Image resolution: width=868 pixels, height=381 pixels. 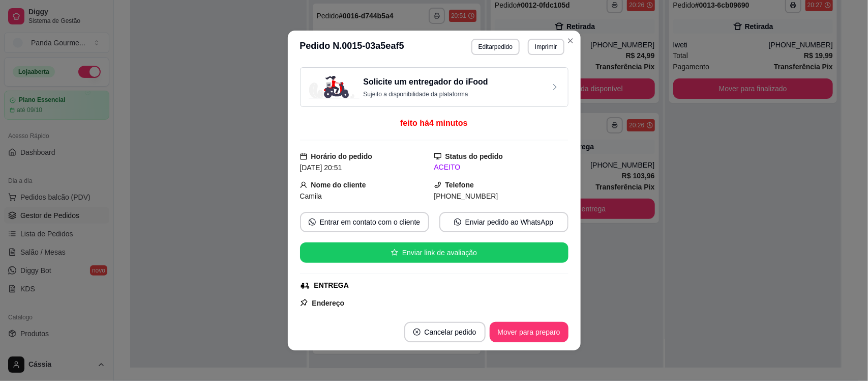 What do you see at coordinates (445, 332) in the screenshot?
I see `button: close-circleCancelar pedido` at bounding box center [445, 332].